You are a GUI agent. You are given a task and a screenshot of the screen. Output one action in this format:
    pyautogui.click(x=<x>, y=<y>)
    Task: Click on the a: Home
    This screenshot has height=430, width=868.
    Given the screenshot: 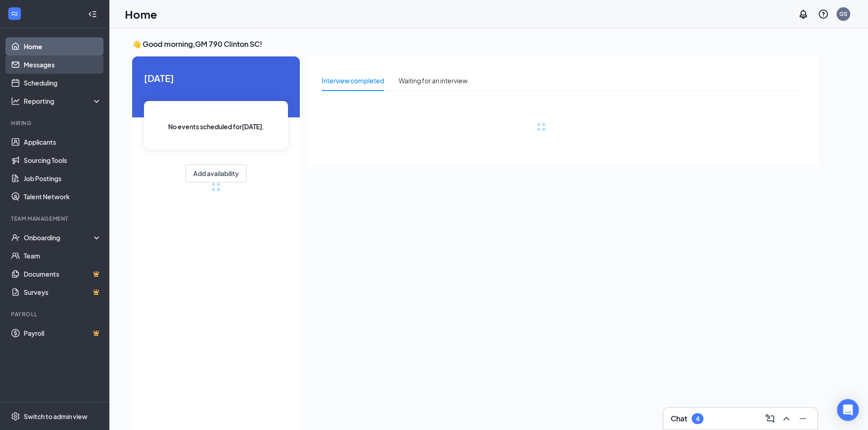 What is the action you would take?
    pyautogui.click(x=63, y=46)
    